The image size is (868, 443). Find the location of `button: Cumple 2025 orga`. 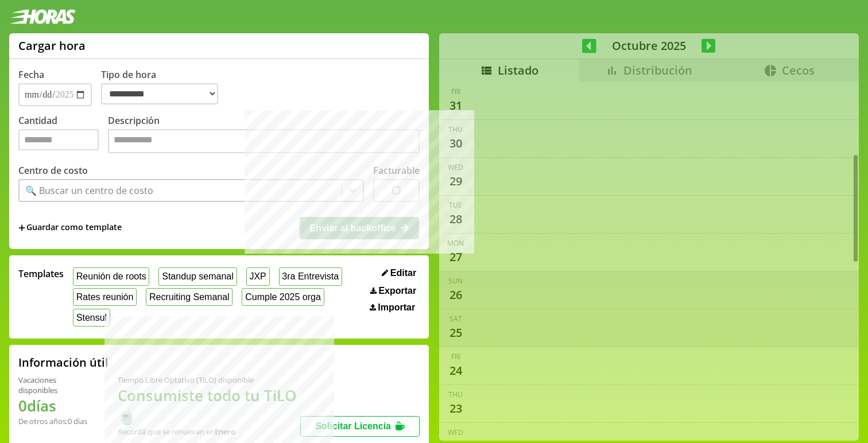

button: Cumple 2025 orga is located at coordinates (282, 297).